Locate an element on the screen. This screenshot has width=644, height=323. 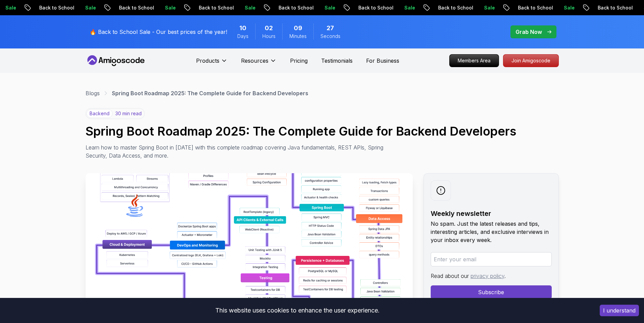
a: Testimonials is located at coordinates (337, 61).